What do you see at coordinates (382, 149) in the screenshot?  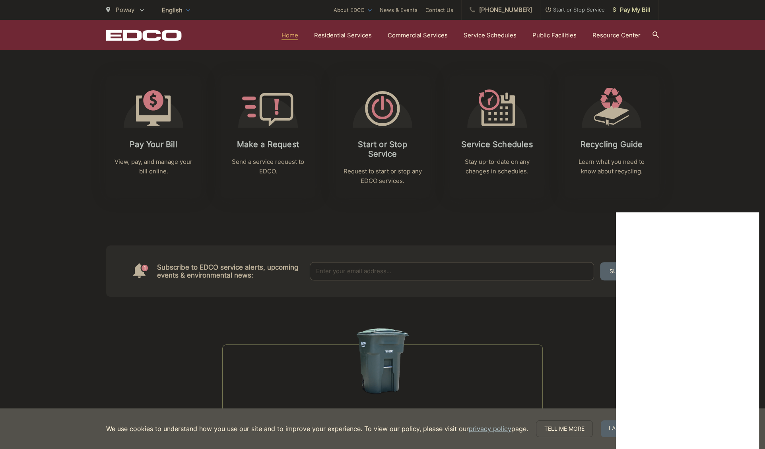 I see `h2: Start or Stop Service` at bounding box center [382, 149].